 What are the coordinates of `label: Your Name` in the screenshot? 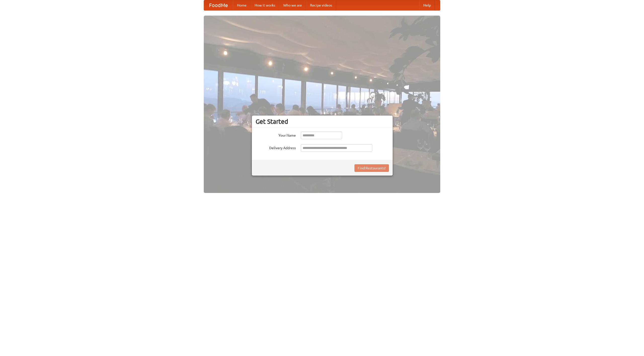 It's located at (276, 135).